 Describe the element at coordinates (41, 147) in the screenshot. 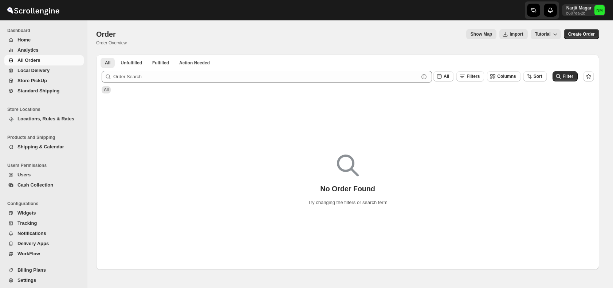

I see `span: Shipping & Calendar` at that location.